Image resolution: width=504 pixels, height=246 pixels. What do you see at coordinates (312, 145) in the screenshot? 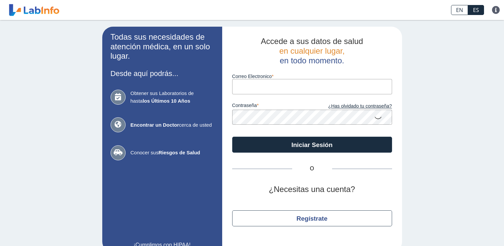
I see `button: Iniciar Sesión` at bounding box center [312, 145].